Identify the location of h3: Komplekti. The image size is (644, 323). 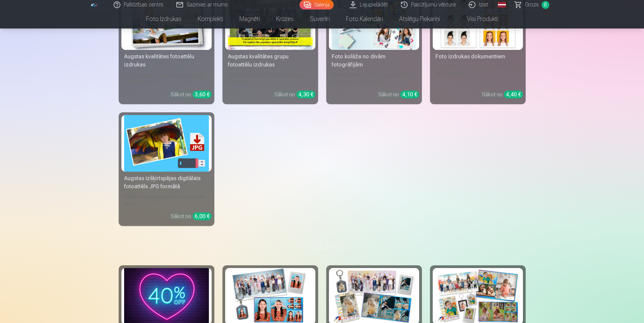
(322, 246).